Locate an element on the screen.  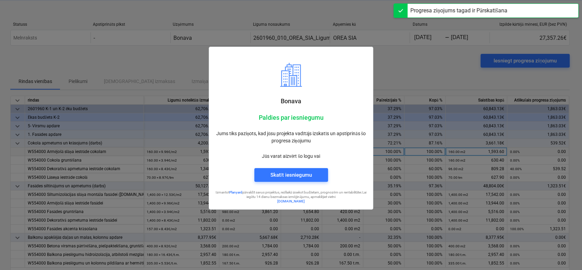
p: Paldies par iesniegumu is located at coordinates (291, 117).